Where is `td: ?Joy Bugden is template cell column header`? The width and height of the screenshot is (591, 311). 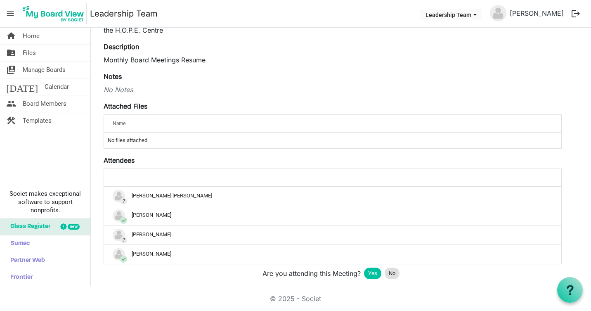
td: ?Joy Bugden is template cell column header is located at coordinates (333, 234).